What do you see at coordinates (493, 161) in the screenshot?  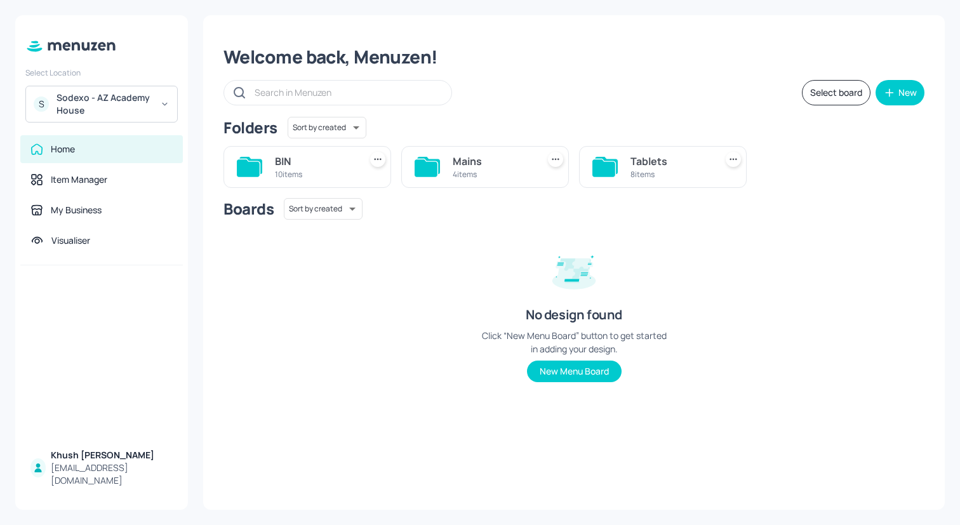 I see `div: Mains` at bounding box center [493, 161].